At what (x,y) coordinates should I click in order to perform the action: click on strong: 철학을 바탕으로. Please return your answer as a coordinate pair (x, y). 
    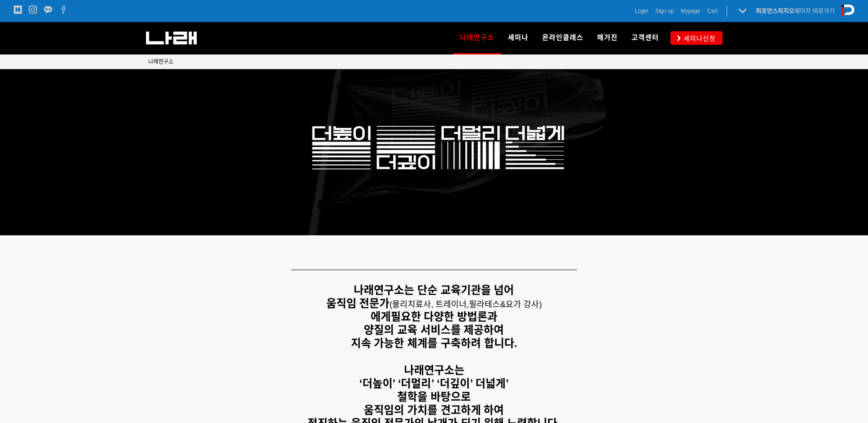
    Looking at the image, I should click on (434, 397).